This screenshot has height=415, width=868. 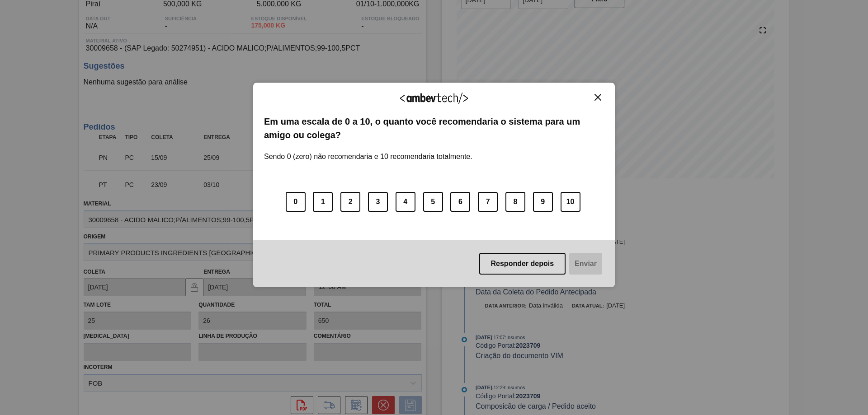 What do you see at coordinates (460, 202) in the screenshot?
I see `button: 6` at bounding box center [460, 202].